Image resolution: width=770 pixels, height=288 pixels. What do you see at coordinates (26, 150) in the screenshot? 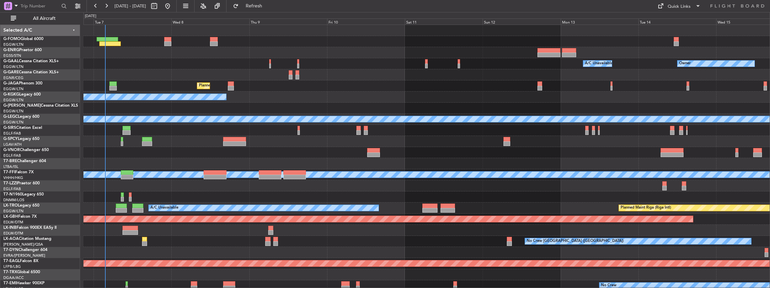
I see `a: G-VNORChallenger 650` at bounding box center [26, 150].